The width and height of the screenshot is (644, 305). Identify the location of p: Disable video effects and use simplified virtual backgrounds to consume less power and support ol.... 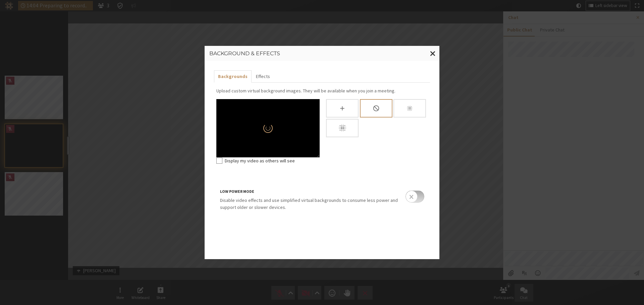
(314, 204).